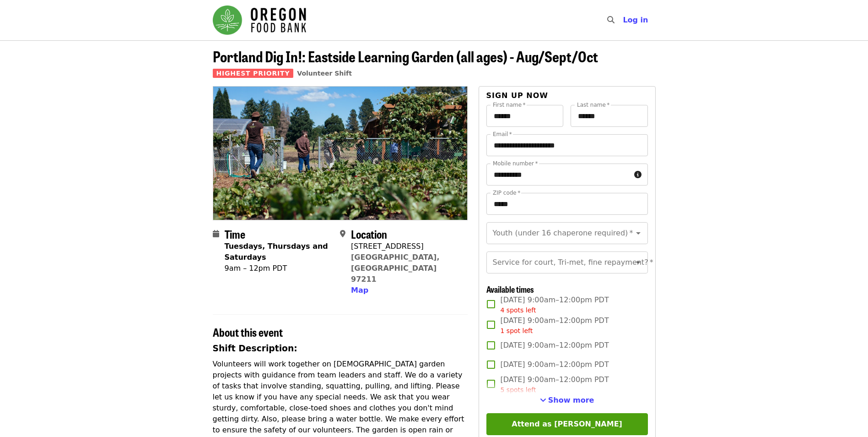 The image size is (868, 437). I want to click on span: Location, so click(369, 233).